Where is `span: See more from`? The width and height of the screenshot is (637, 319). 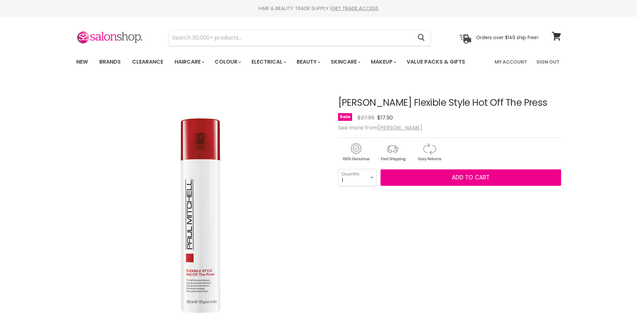 span: See more from is located at coordinates (380, 127).